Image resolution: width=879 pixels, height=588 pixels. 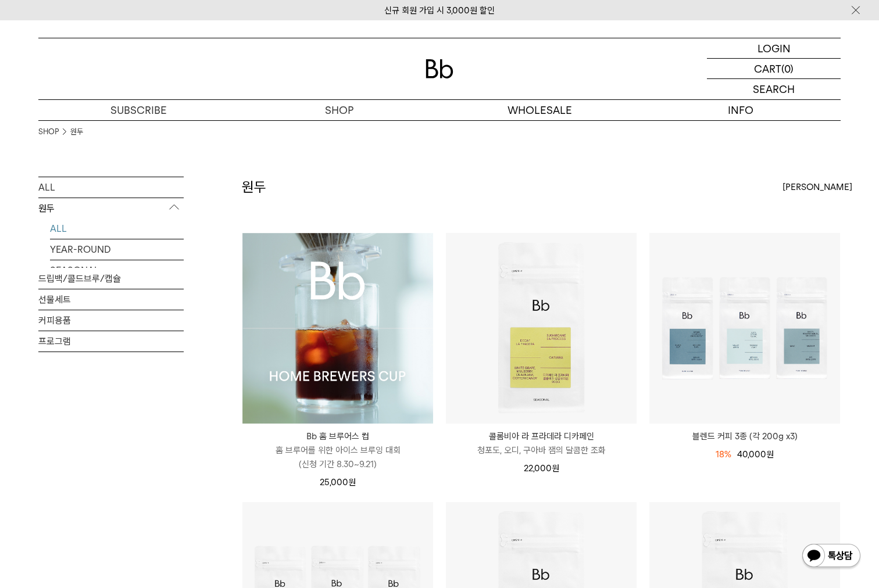 What do you see at coordinates (439, 10) in the screenshot?
I see `a: 신규 회원 가입 시 3,000원 할인` at bounding box center [439, 10].